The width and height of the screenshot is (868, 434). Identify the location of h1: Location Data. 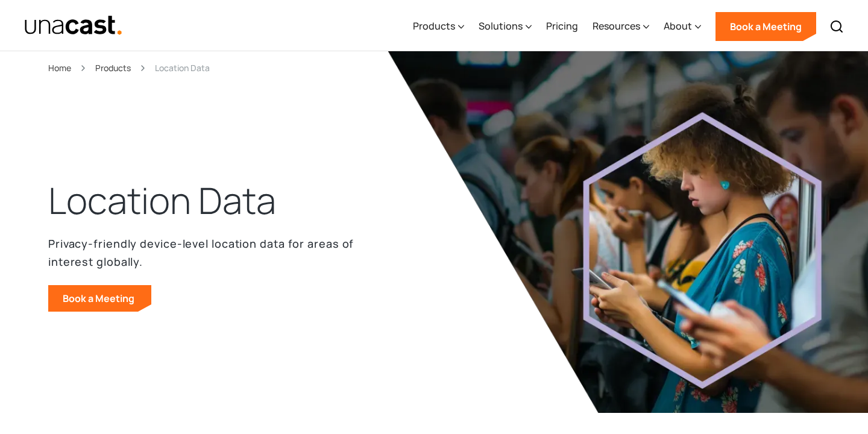
(162, 201).